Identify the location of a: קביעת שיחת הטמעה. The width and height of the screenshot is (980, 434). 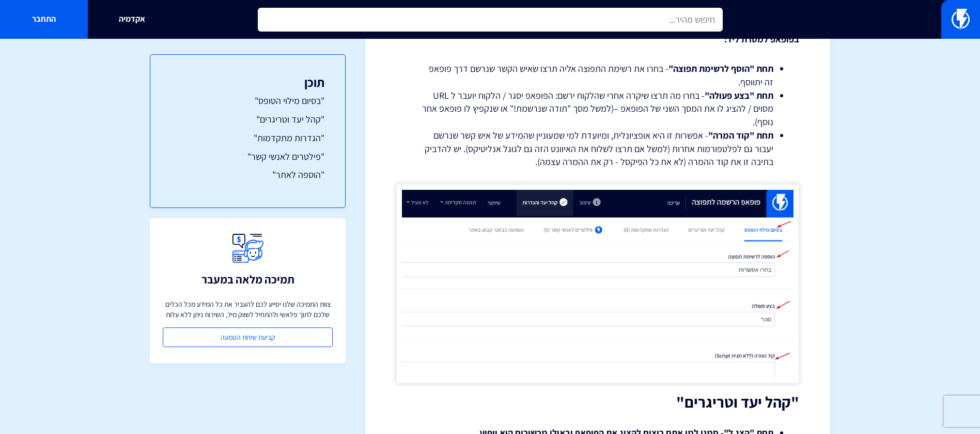
(248, 337).